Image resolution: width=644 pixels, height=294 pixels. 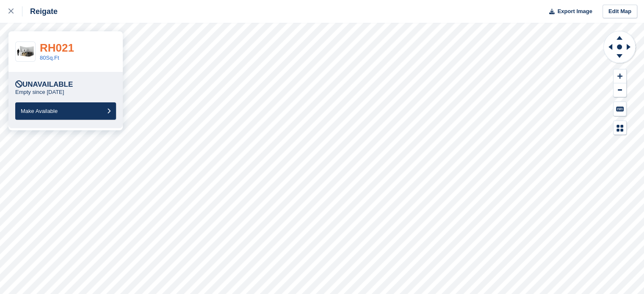 I want to click on button: Zoom In, so click(x=620, y=76).